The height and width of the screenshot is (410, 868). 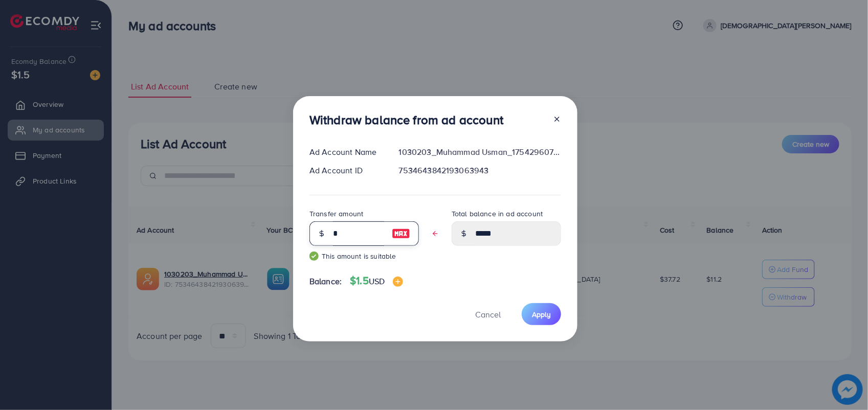 What do you see at coordinates (541, 314) in the screenshot?
I see `button: Apply` at bounding box center [541, 314].